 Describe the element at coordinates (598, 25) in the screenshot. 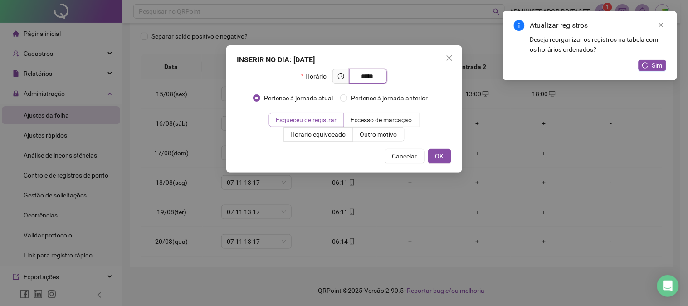

I see `div: Atualizar registros` at that location.